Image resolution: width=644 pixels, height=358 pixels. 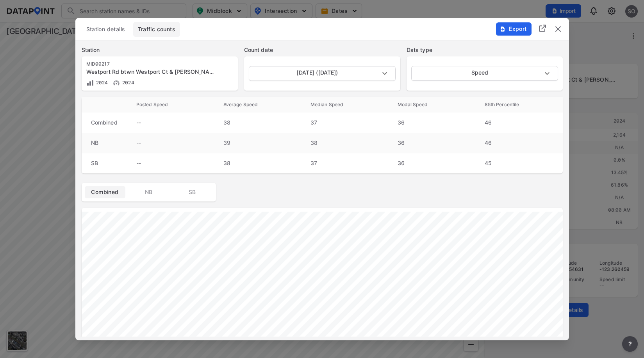 I want to click on td: SB, so click(x=104, y=163).